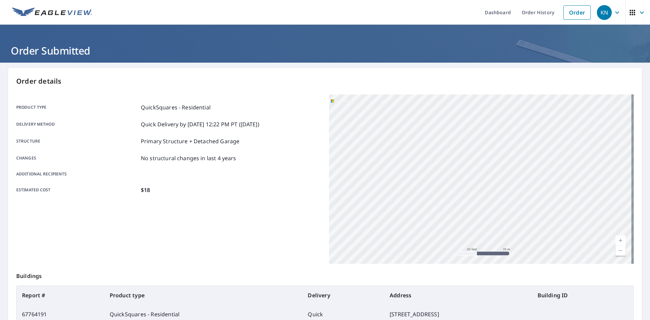 This screenshot has width=650, height=320. Describe the element at coordinates (60, 295) in the screenshot. I see `th: Report #` at that location.